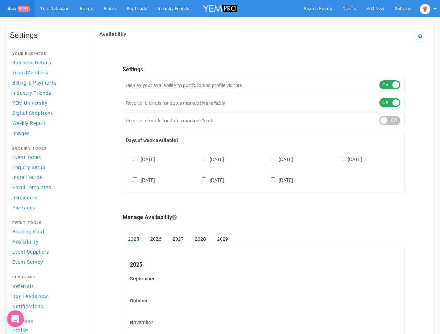 The image size is (440, 334). I want to click on a: 2025, so click(133, 239).